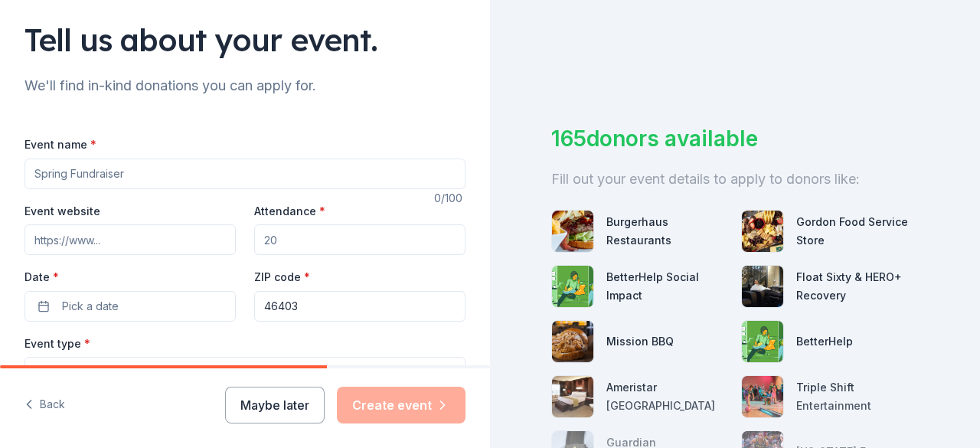 The height and width of the screenshot is (448, 980). I want to click on span: Pick a date, so click(90, 306).